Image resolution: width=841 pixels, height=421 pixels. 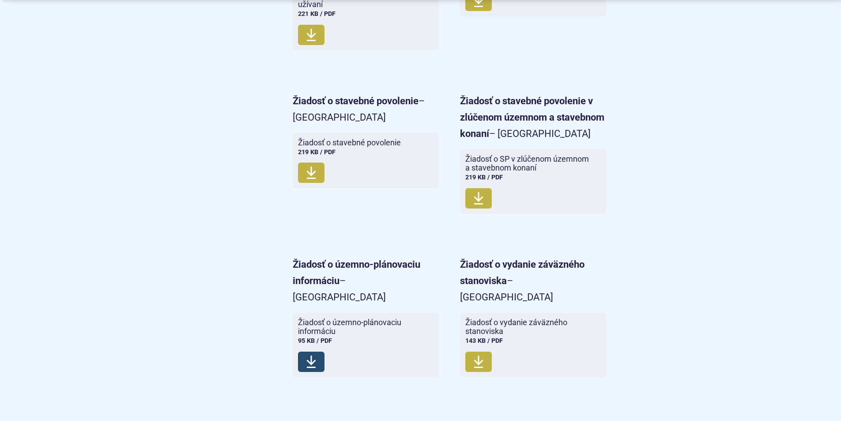 What do you see at coordinates (528, 327) in the screenshot?
I see `span: Žiadosť o vydanie záväzného stanoviska` at bounding box center [528, 327].